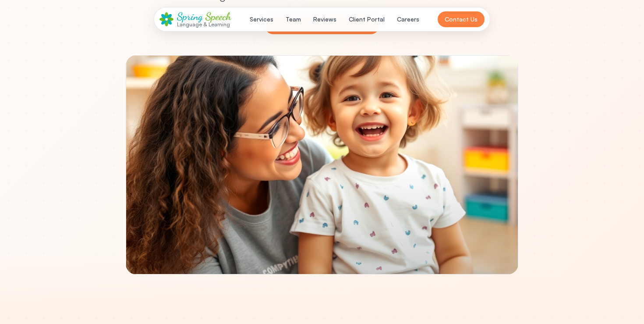 The height and width of the screenshot is (324, 644). What do you see at coordinates (408, 19) in the screenshot?
I see `button: Careers` at bounding box center [408, 19].